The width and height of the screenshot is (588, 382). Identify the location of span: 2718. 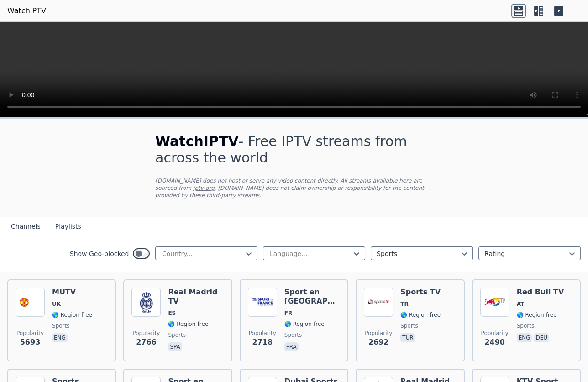
(263, 342).